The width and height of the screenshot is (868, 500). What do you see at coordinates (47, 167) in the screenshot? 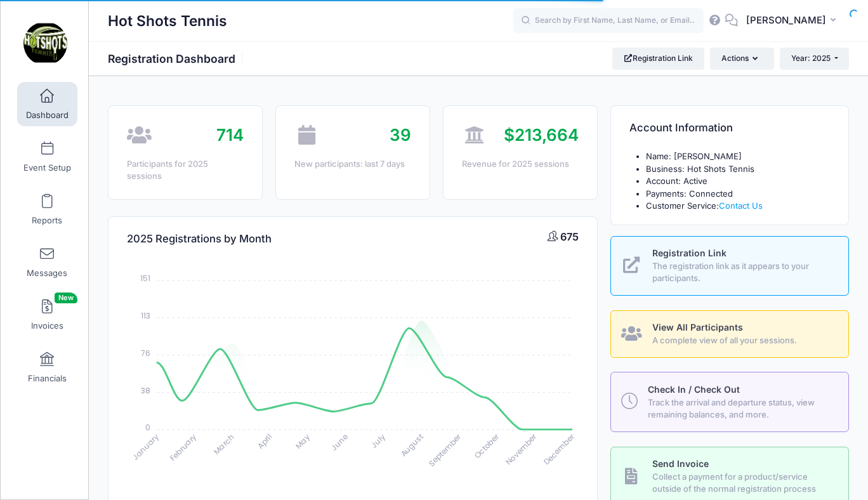
I see `span: Event Setup` at bounding box center [47, 167].